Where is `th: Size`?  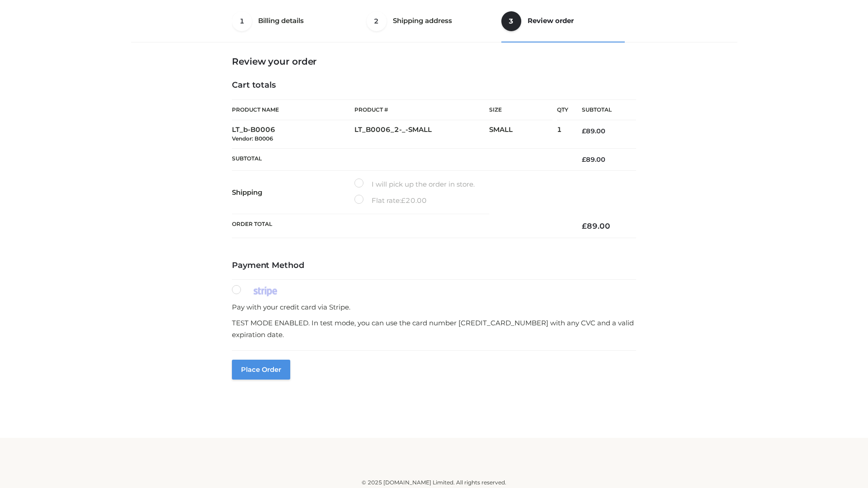 th: Size is located at coordinates (521, 110).